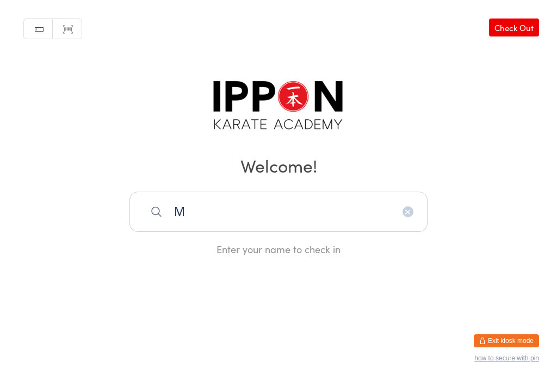  Describe the element at coordinates (507, 341) in the screenshot. I see `button: Exit kiosk mode` at that location.